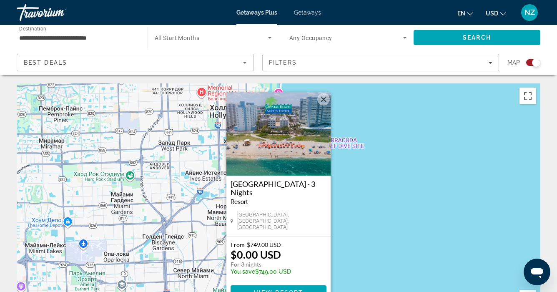 This screenshot has height=292, width=557. Describe the element at coordinates (135, 63) in the screenshot. I see `mat-select: Sort by` at that location.